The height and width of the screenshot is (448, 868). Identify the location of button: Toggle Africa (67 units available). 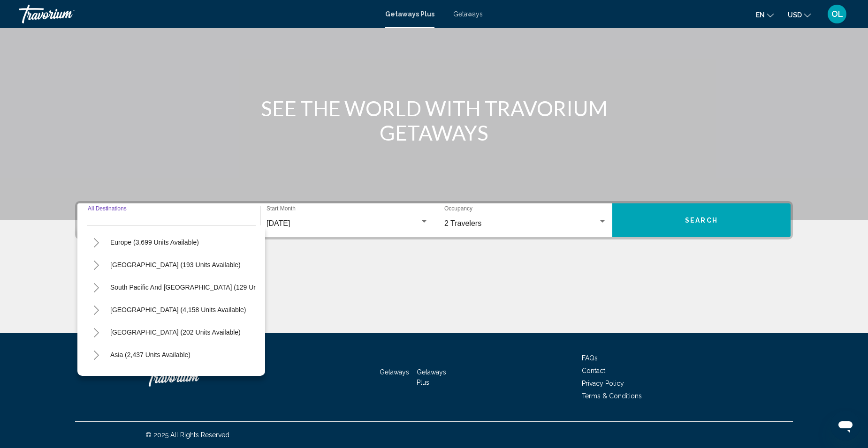
(97, 377).